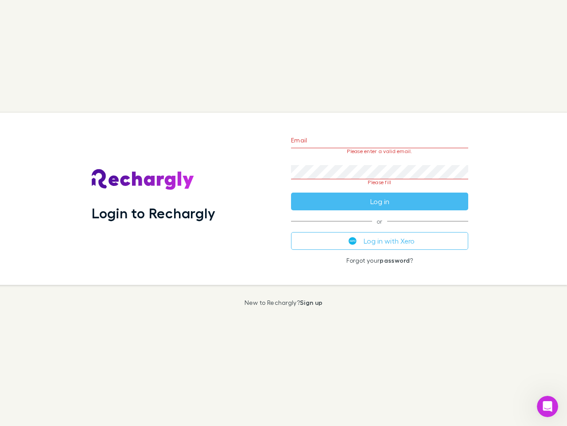  Describe the element at coordinates (380, 182) in the screenshot. I see `p: Please fill` at that location.